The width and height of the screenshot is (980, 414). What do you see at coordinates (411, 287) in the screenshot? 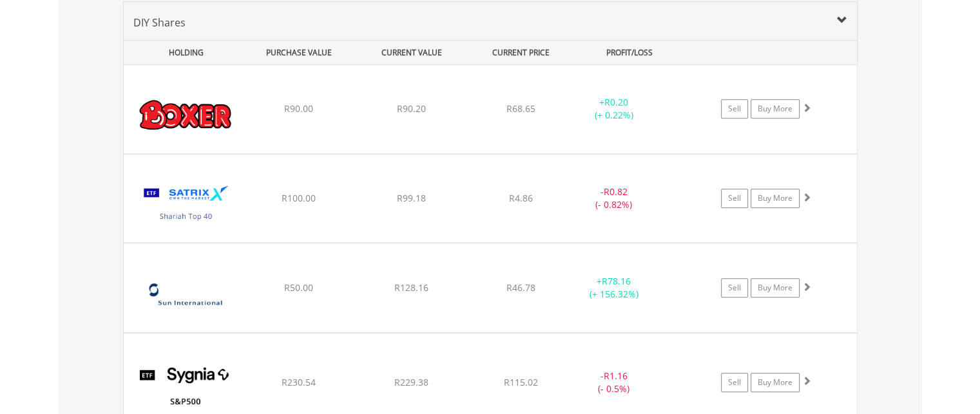
I see `span: R128.16` at bounding box center [411, 287].